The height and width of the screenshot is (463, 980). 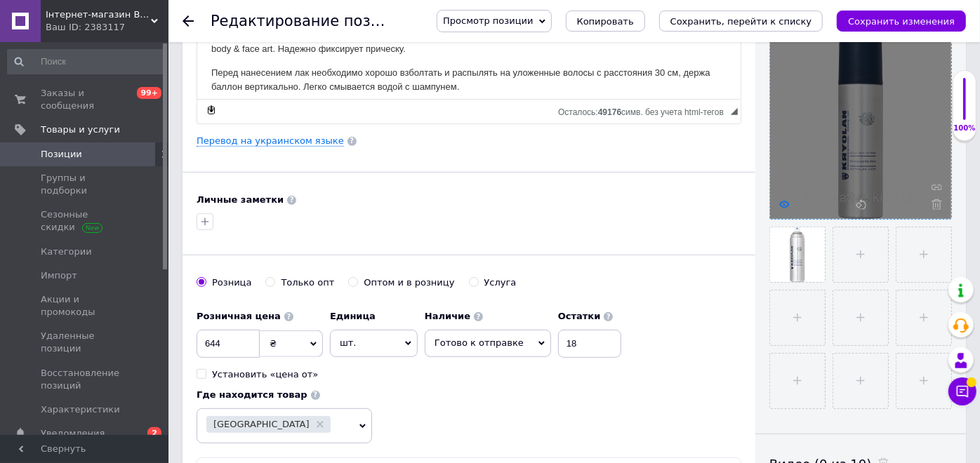 What do you see at coordinates (353, 316) in the screenshot?
I see `b: Единица` at bounding box center [353, 316].